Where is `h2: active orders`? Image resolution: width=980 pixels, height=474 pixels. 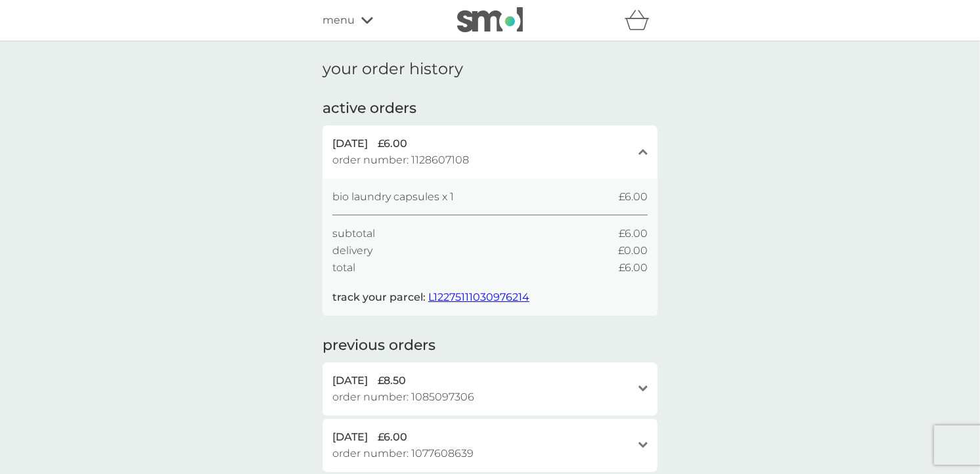 h2: active orders is located at coordinates (369, 108).